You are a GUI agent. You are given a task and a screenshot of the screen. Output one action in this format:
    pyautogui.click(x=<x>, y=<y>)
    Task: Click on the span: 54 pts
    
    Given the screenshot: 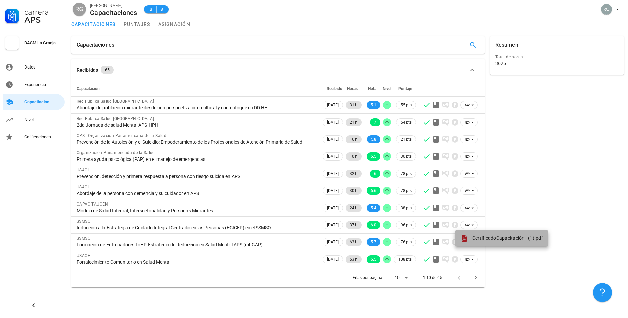 What is the action you would take?
    pyautogui.click(x=406, y=122)
    